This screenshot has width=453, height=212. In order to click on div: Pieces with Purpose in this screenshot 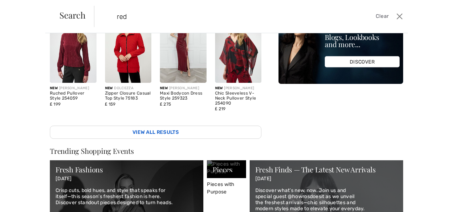, I will do `click(226, 176)`.